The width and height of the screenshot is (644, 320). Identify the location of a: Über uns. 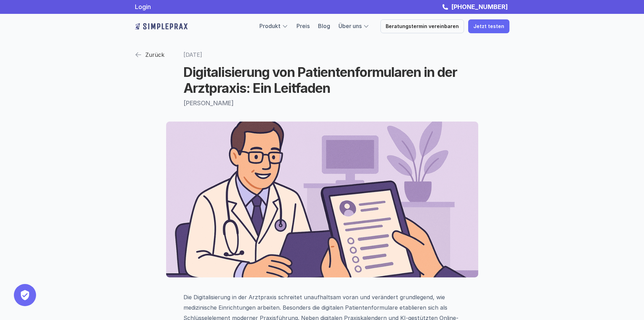
(350, 26).